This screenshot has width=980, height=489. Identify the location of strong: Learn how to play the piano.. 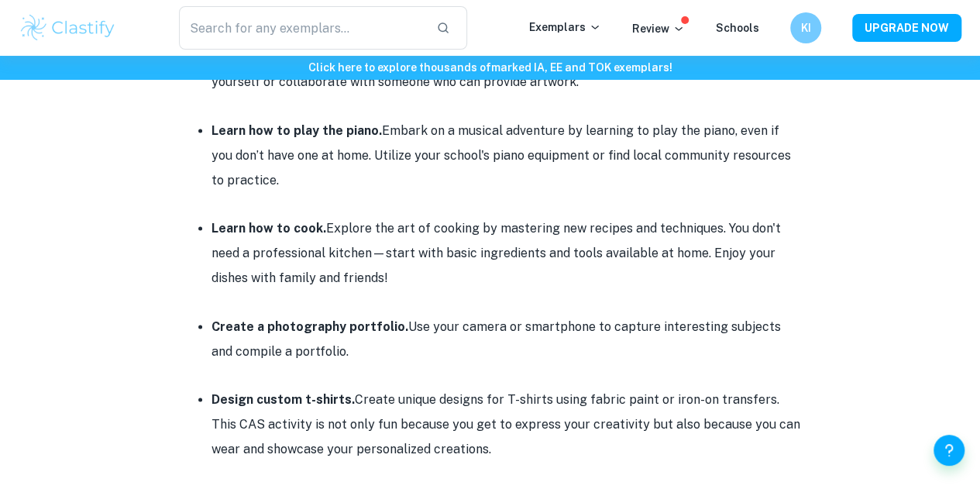
(297, 130).